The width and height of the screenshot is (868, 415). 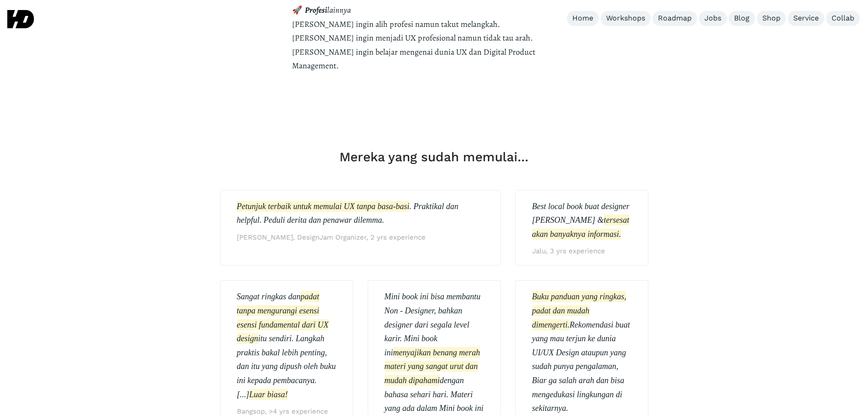 What do you see at coordinates (582, 248) in the screenshot?
I see `h3: Jalu, 3 yrs experience` at bounding box center [582, 248].